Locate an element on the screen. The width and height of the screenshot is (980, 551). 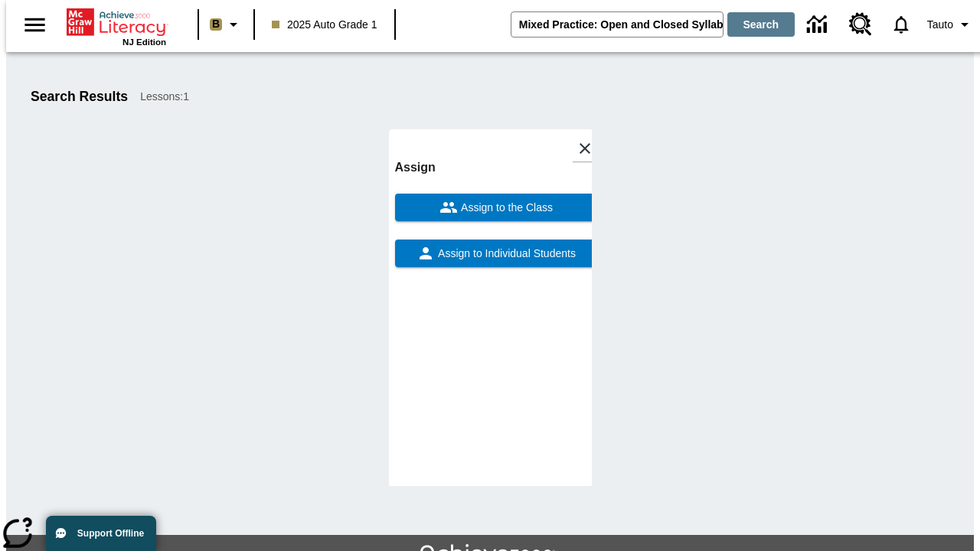
span: Lessons : 1 is located at coordinates (164, 97).